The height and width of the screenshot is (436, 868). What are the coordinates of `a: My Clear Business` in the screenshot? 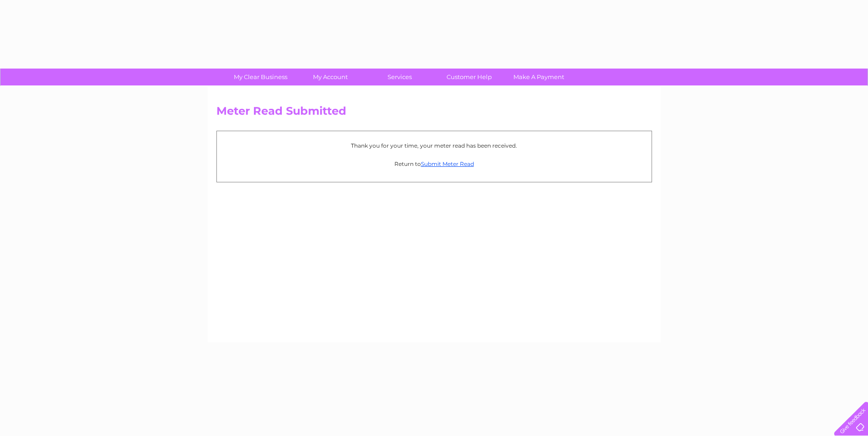 It's located at (260, 77).